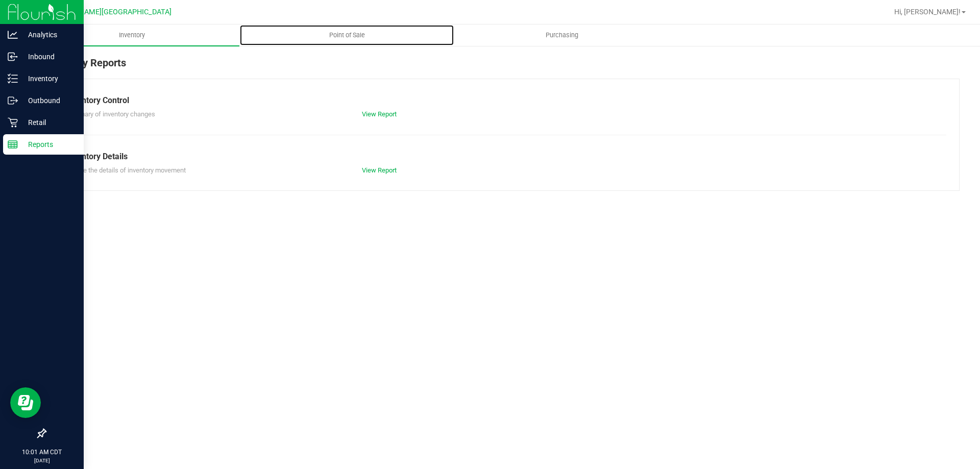 This screenshot has width=980, height=469. Describe the element at coordinates (110, 114) in the screenshot. I see `span: Summary of inventory changes` at that location.